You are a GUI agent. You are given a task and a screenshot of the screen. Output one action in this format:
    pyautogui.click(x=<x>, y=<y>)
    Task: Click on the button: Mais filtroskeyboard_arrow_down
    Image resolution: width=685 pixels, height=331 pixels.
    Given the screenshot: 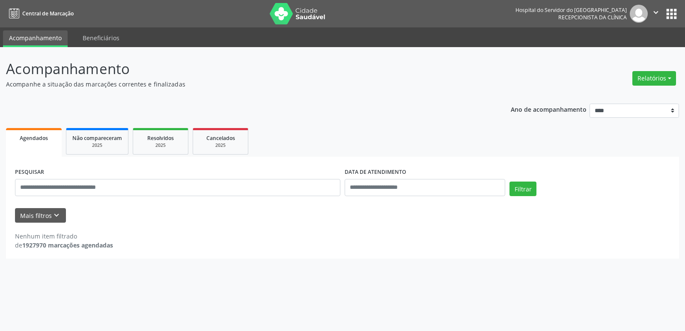 What is the action you would take?
    pyautogui.click(x=40, y=215)
    